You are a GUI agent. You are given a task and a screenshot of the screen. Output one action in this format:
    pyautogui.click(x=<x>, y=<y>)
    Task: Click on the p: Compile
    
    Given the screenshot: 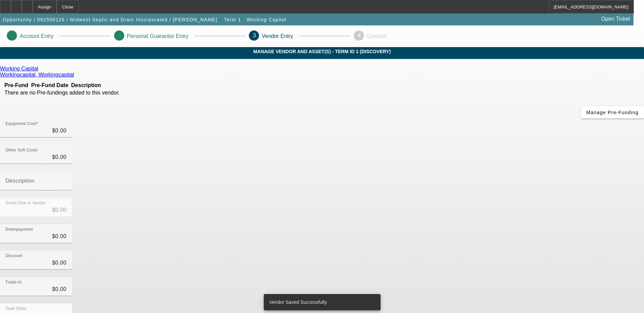 What is the action you would take?
    pyautogui.click(x=377, y=36)
    